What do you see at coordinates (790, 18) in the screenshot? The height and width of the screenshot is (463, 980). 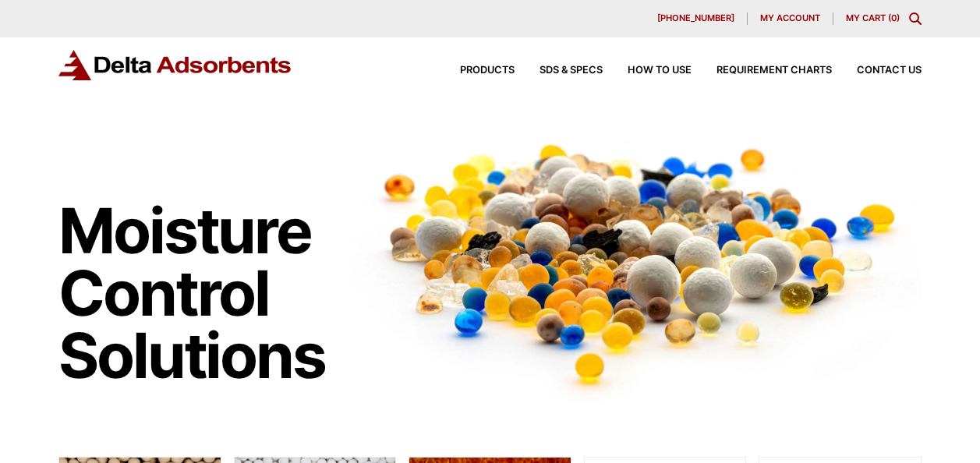 I see `a: My account` at bounding box center [790, 18].